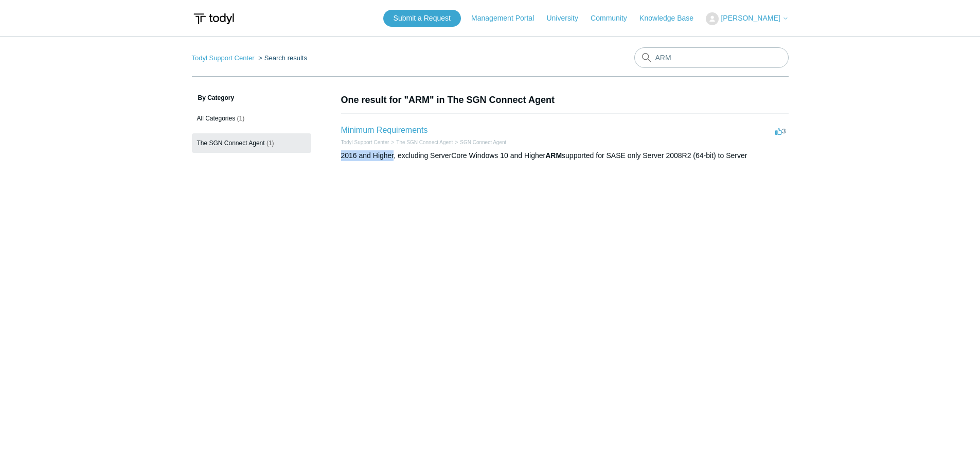 This screenshot has width=980, height=469. I want to click on a: Minimum Requirements, so click(384, 130).